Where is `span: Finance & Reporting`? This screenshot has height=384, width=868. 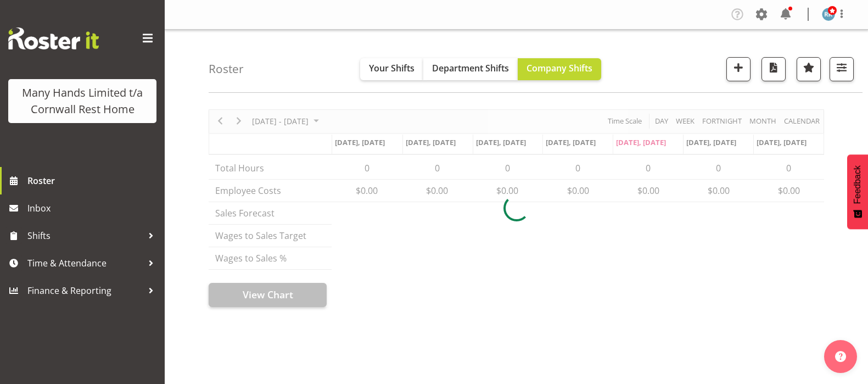 span: Finance & Reporting is located at coordinates (85, 290).